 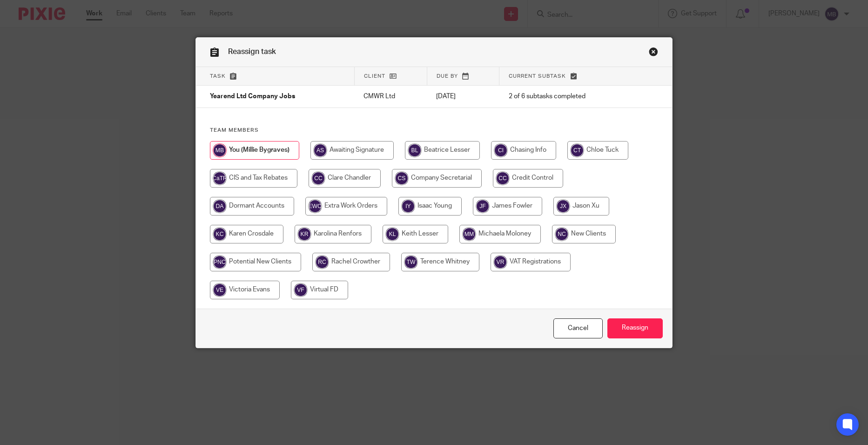 What do you see at coordinates (218, 76) in the screenshot?
I see `span: Task` at bounding box center [218, 76].